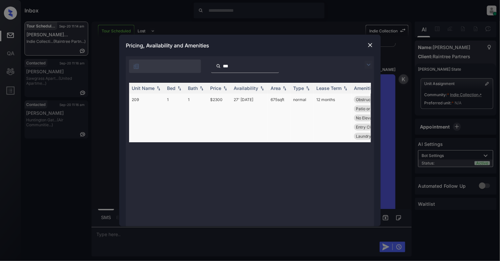 The height and width of the screenshot is (261, 500). I want to click on td: 209, so click(147, 118).